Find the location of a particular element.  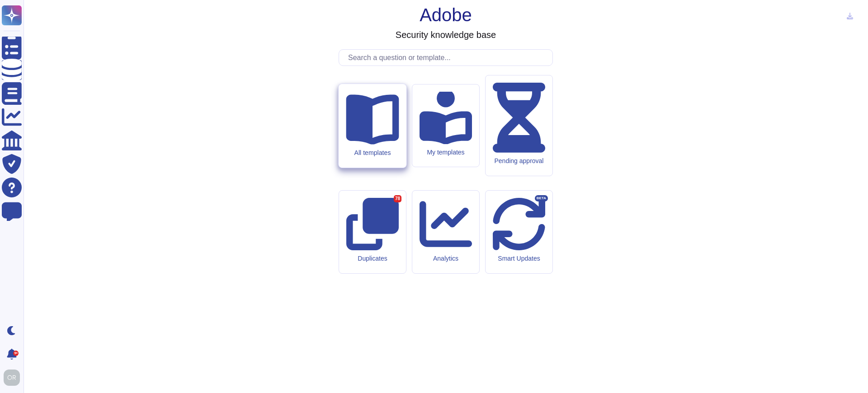

div: All templates is located at coordinates (372, 153).